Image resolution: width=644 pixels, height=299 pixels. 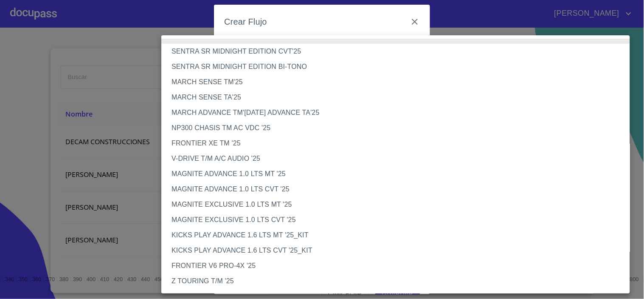 What do you see at coordinates (399, 219) in the screenshot?
I see `li: MAGNITE EXCLUSIVE 1.0 LTS CVT '25` at bounding box center [399, 219].